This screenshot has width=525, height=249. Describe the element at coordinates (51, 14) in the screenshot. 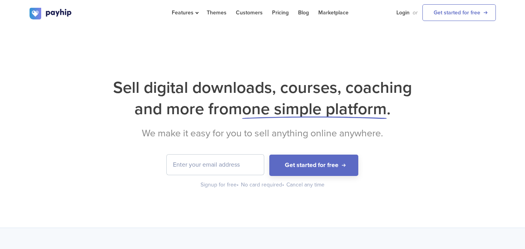

I see `img: logo.svg` at that location.